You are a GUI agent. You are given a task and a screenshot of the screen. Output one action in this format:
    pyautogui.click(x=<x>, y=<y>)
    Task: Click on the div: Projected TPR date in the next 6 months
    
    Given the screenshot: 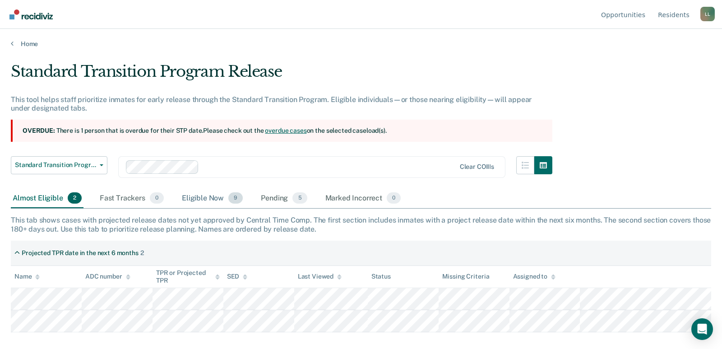 What is the action you would take?
    pyautogui.click(x=80, y=253)
    